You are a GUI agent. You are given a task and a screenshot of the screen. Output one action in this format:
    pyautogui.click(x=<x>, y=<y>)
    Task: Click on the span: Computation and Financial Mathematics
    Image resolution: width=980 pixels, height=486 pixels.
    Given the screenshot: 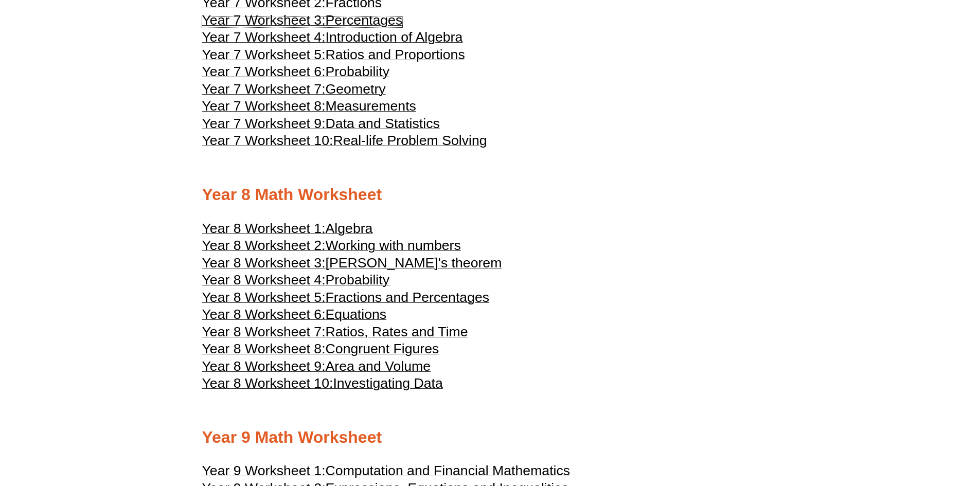 What is the action you would take?
    pyautogui.click(x=448, y=471)
    